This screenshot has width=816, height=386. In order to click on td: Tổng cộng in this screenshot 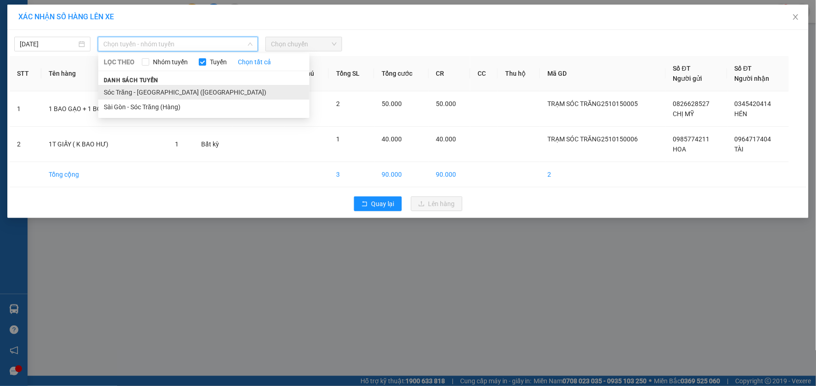, I will do `click(104, 174)`.